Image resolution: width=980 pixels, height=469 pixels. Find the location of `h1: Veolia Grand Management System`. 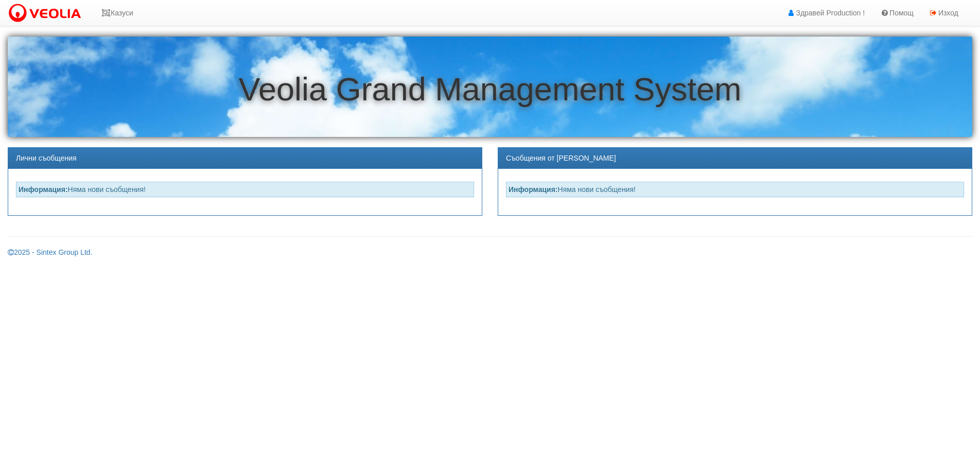

h1: Veolia Grand Management System is located at coordinates (490, 89).